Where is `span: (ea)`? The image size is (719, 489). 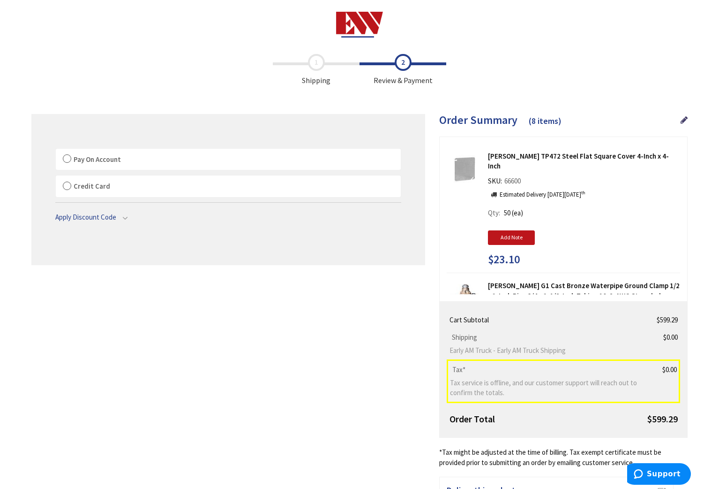
span: (ea) is located at coordinates (518, 212).